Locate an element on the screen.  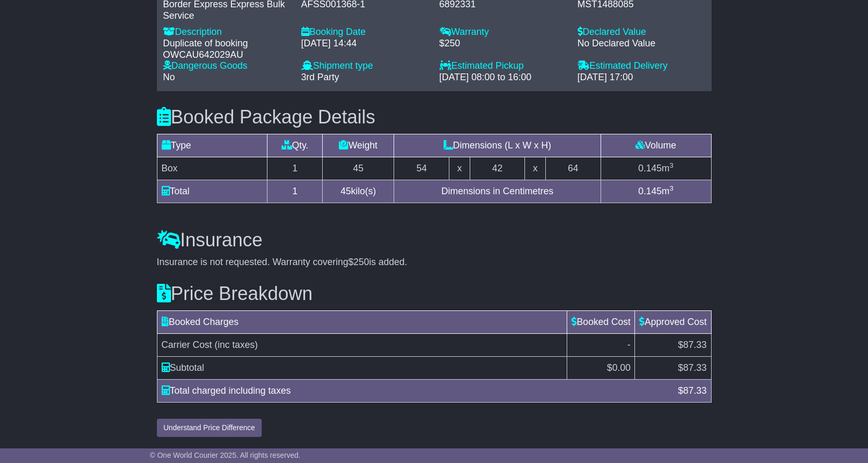
td: 42 is located at coordinates (497, 168).